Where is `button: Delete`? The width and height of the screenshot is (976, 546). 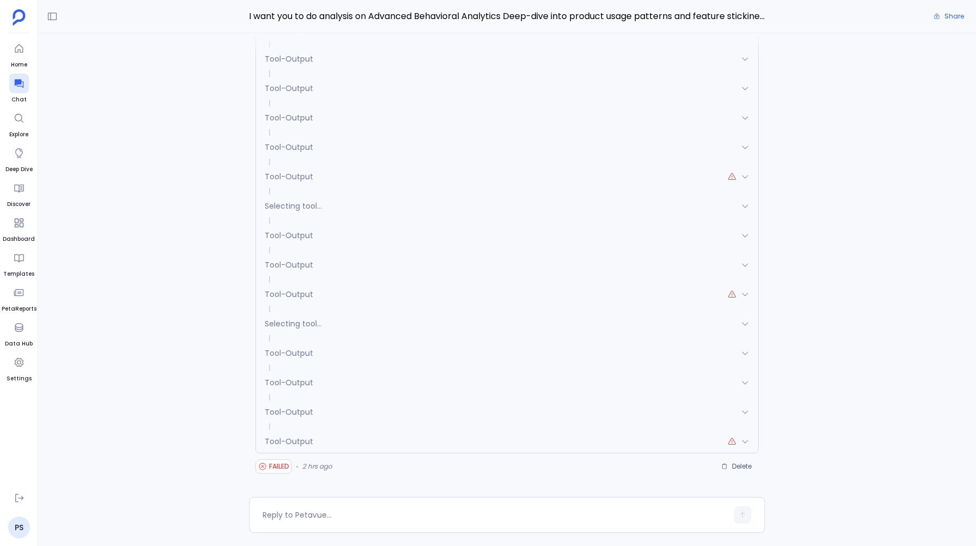 button: Delete is located at coordinates (736, 466).